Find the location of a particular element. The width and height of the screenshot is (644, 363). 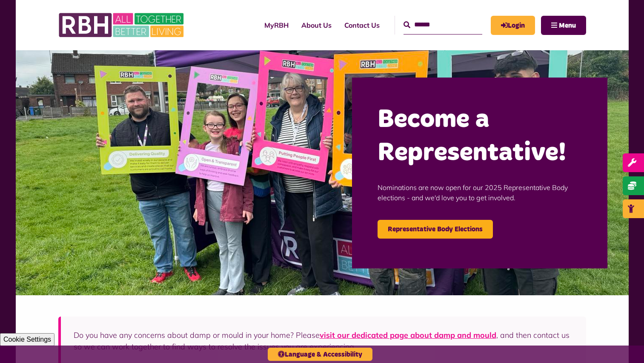

span: Menu is located at coordinates (567, 26).